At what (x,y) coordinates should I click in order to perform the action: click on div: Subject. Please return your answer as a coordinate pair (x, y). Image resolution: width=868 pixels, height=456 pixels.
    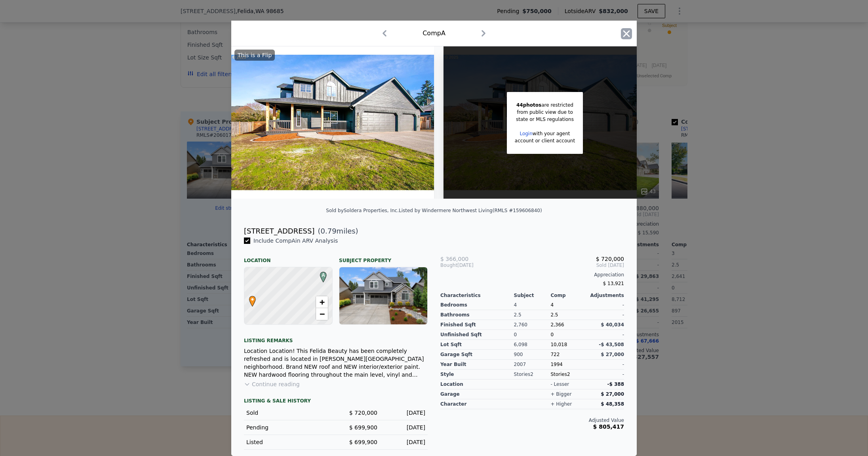
    Looking at the image, I should click on (533, 295).